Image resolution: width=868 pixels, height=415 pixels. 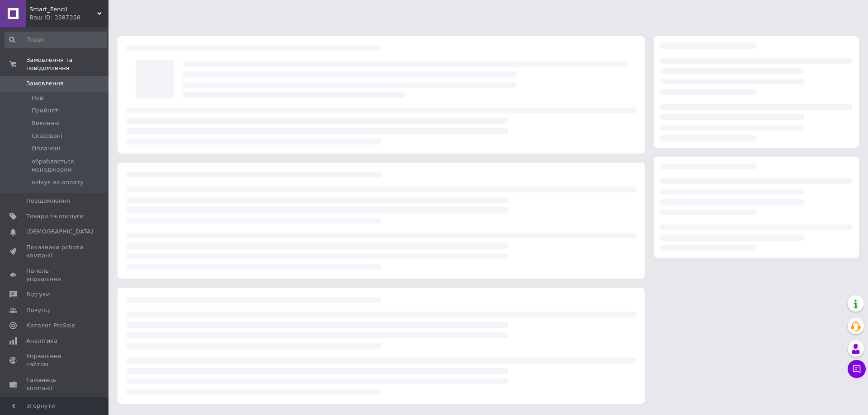 What do you see at coordinates (51, 326) in the screenshot?
I see `span: Каталог ProSale` at bounding box center [51, 326].